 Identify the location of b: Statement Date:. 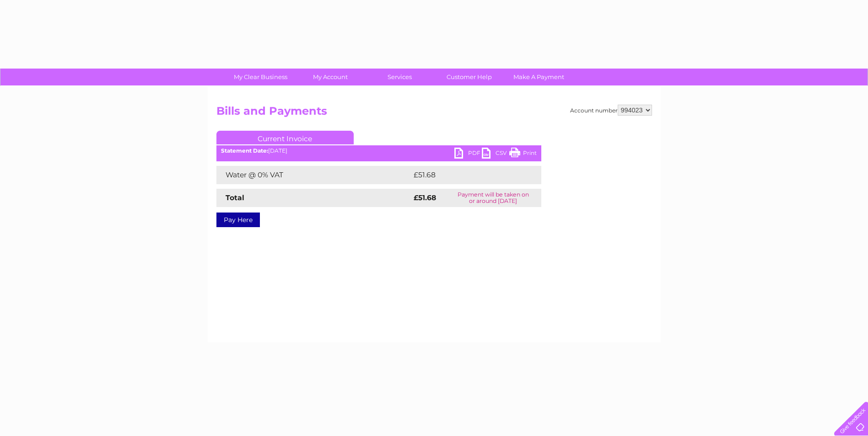
(245, 150).